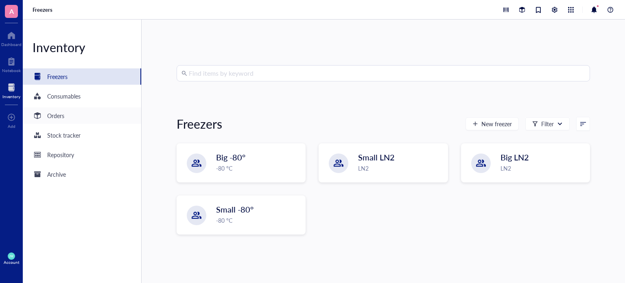 The image size is (625, 283). What do you see at coordinates (231, 157) in the screenshot?
I see `span: Big -80°` at bounding box center [231, 157].